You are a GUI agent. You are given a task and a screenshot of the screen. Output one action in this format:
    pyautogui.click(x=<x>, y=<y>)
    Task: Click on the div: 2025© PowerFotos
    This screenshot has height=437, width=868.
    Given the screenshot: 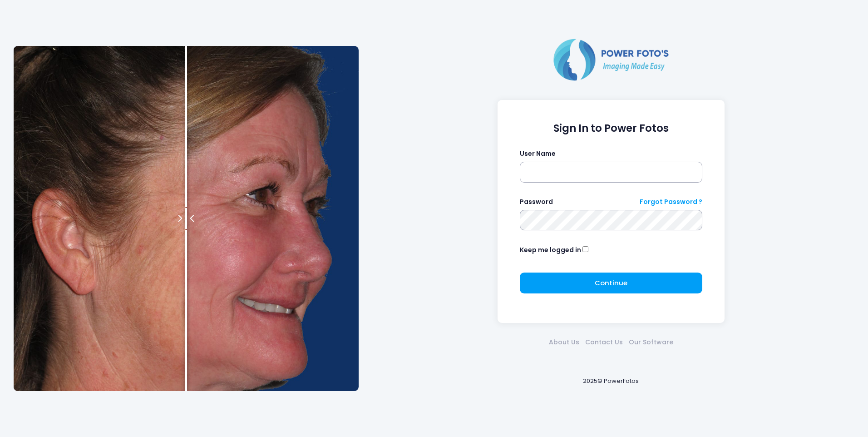 What is the action you would take?
    pyautogui.click(x=611, y=381)
    